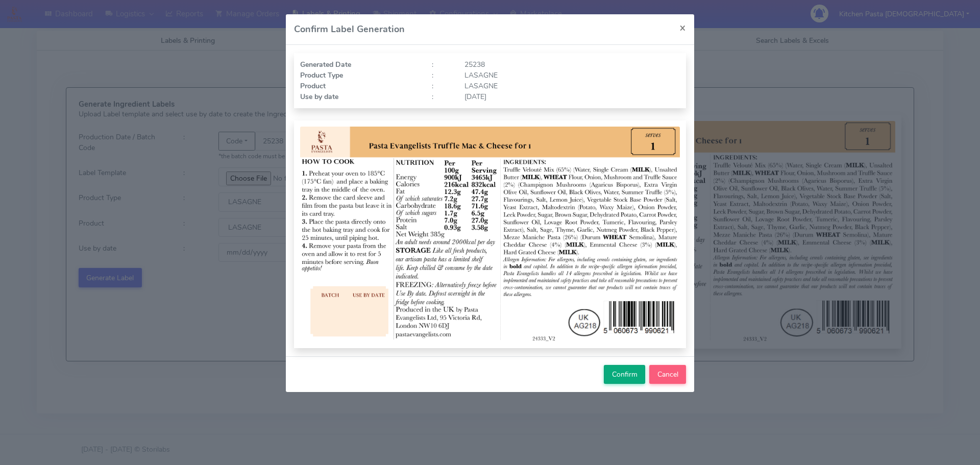 The image size is (980, 465). What do you see at coordinates (313, 85) in the screenshot?
I see `strong: Product` at bounding box center [313, 85].